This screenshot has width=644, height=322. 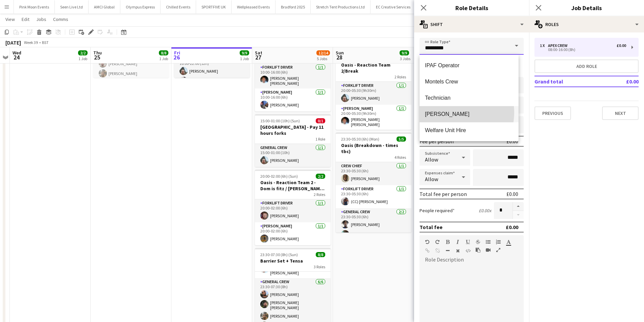 What do you see at coordinates (448, 242) in the screenshot?
I see `button: Bold` at bounding box center [448, 242].